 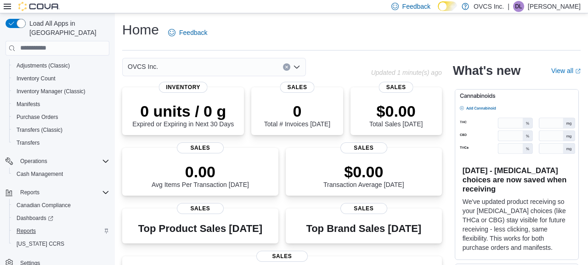 What do you see at coordinates (61, 244) in the screenshot?
I see `span: Washington CCRS` at bounding box center [61, 244].